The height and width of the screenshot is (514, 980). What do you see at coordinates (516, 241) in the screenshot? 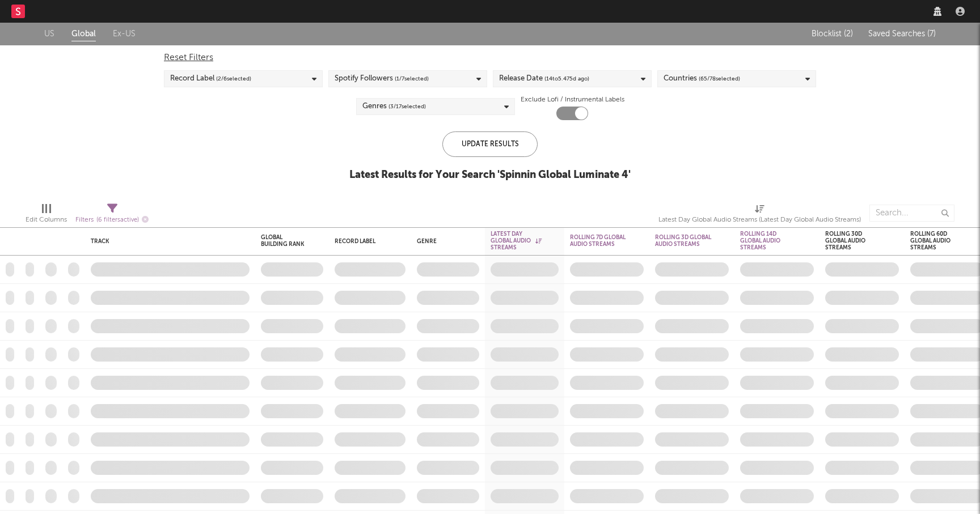
I see `div: Latest Day Global Audio Streams` at bounding box center [516, 241].